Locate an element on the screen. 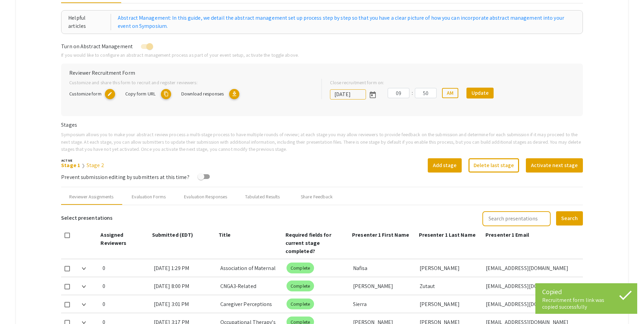  span: Presenter 1 Last Name is located at coordinates (447, 235).